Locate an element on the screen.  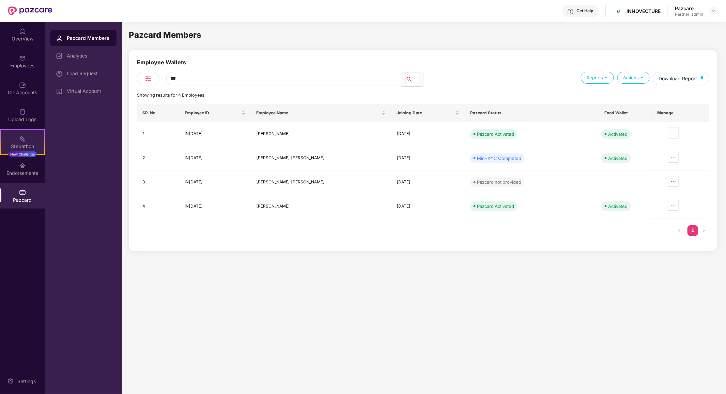
li: 1 is located at coordinates (692, 231).